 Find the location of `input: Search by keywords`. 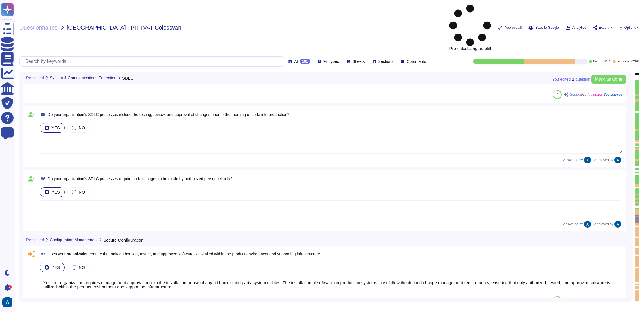

input: Search by keywords is located at coordinates (153, 61).